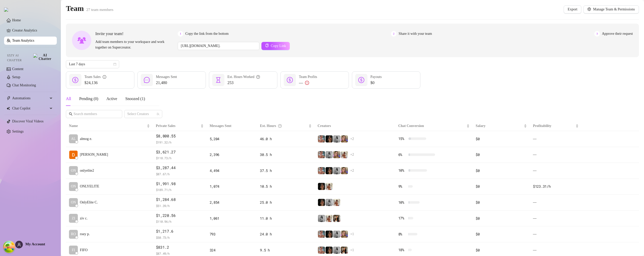  What do you see at coordinates (32, 30) in the screenshot?
I see `a: Creator Analytics` at bounding box center [32, 30].